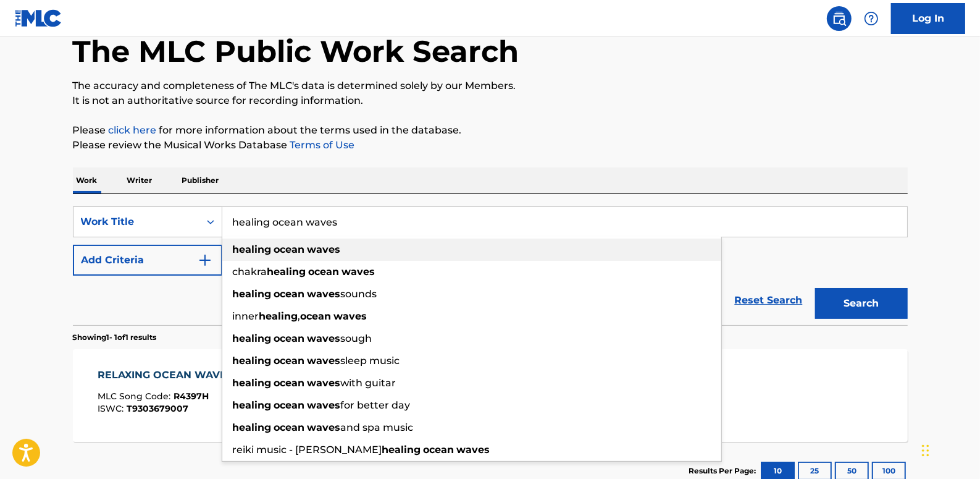  Describe the element at coordinates (490, 131) in the screenshot. I see `p: Please for more information about the terms used in the database.` at that location.